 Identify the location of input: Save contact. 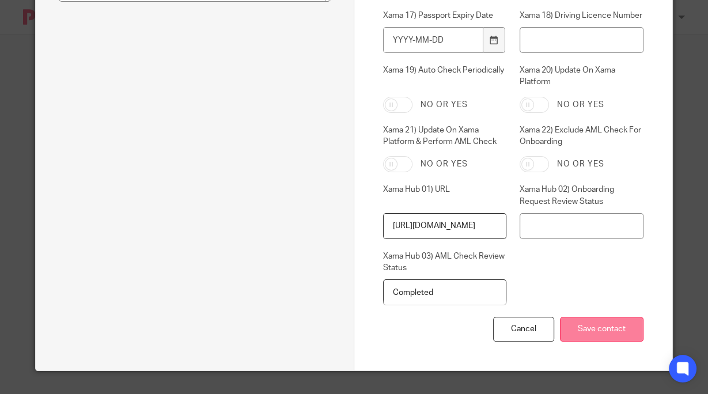
(602, 329).